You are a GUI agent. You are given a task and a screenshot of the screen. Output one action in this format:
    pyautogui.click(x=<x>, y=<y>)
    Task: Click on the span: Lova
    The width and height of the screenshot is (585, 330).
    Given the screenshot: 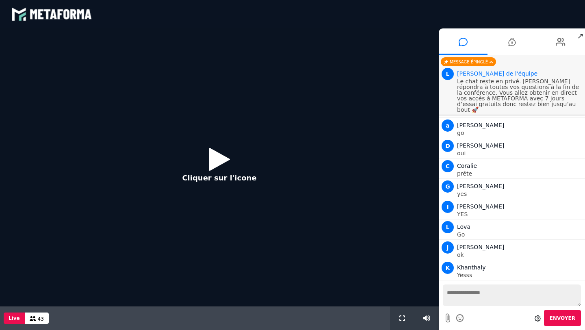 What is the action you would take?
    pyautogui.click(x=464, y=227)
    